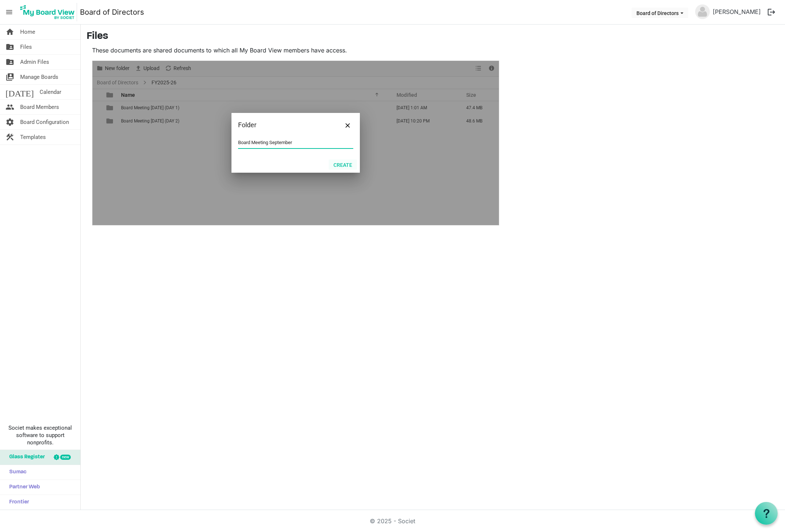 This screenshot has height=532, width=785. Describe the element at coordinates (33, 137) in the screenshot. I see `span: Templates` at that location.